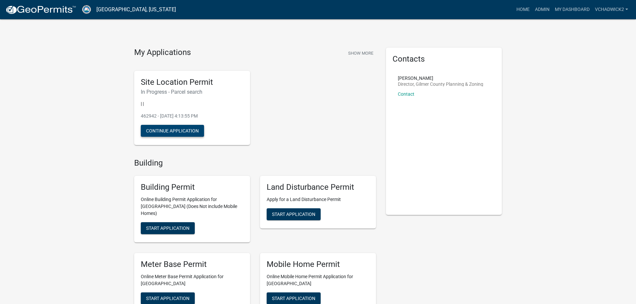 The image size is (636, 304). I want to click on h5: Building Permit, so click(192, 187).